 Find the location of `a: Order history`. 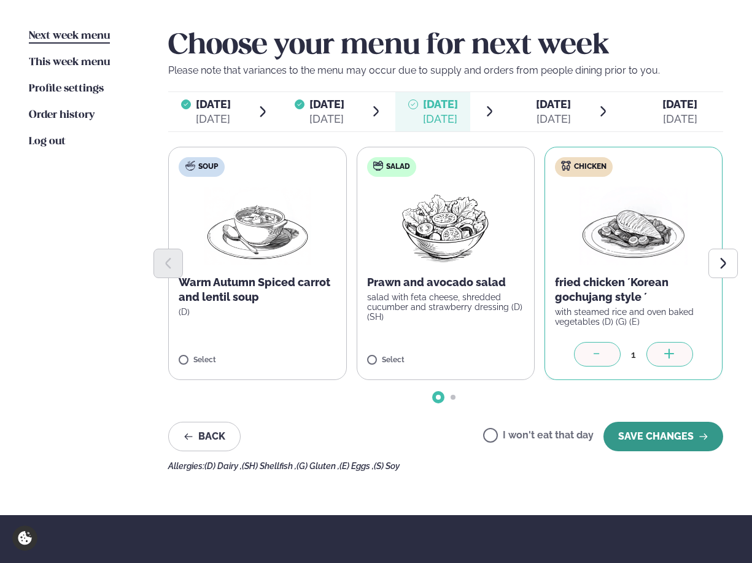

a: Order history is located at coordinates (61, 115).